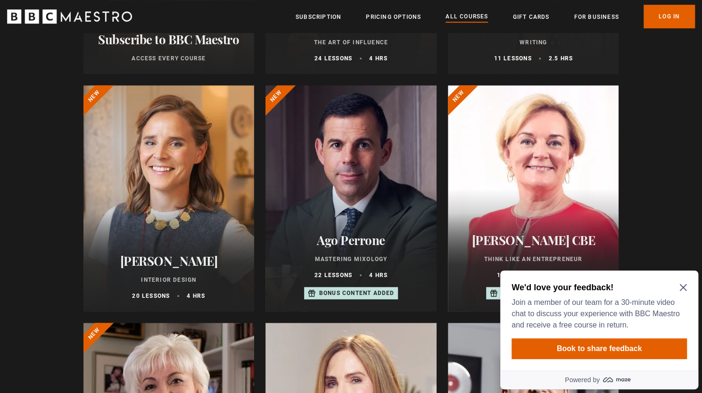 This screenshot has height=393, width=702. Describe the element at coordinates (103, 82) in the screenshot. I see `button: Book to share feedback` at that location.